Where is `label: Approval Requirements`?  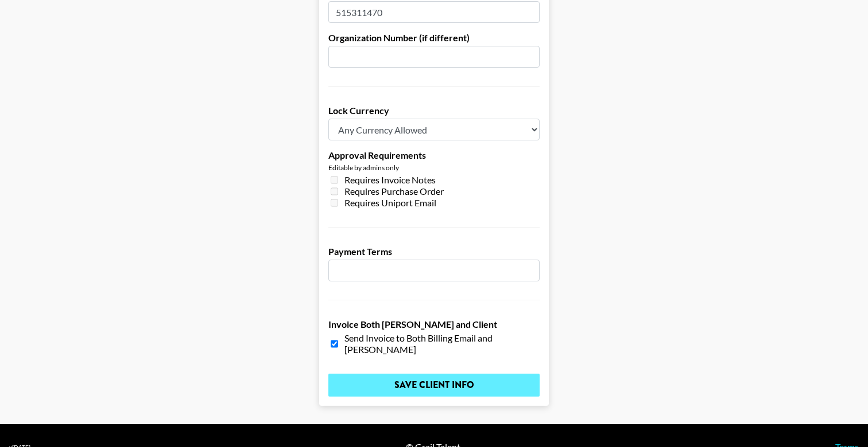
label: Approval Requirements is located at coordinates (434, 156).